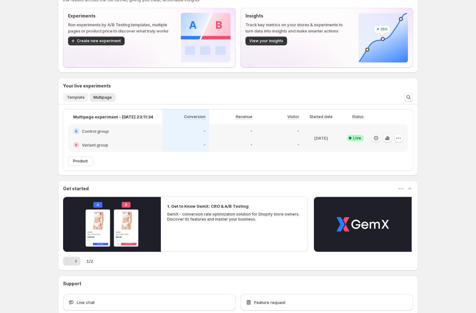 This screenshot has width=476, height=313. What do you see at coordinates (293, 117) in the screenshot?
I see `p: Visitor` at bounding box center [293, 117].